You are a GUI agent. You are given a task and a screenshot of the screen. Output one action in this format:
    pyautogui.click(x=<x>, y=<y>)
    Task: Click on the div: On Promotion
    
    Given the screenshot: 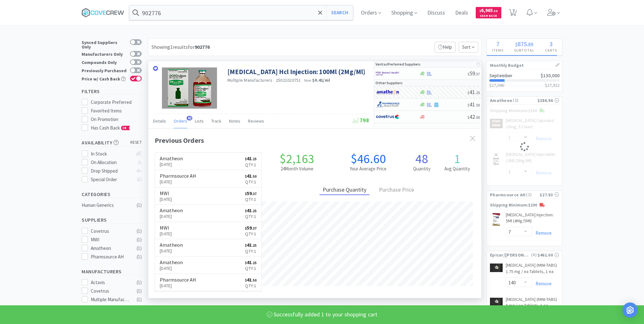 What is the action you would take?
    pyautogui.click(x=117, y=119)
    